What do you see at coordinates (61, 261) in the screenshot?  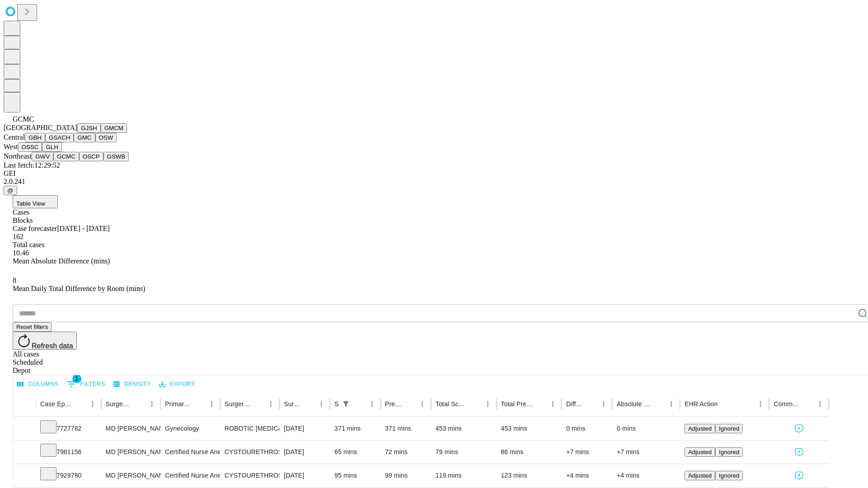 I see `span: Mean Absolute Difference (mins)` at bounding box center [61, 261].